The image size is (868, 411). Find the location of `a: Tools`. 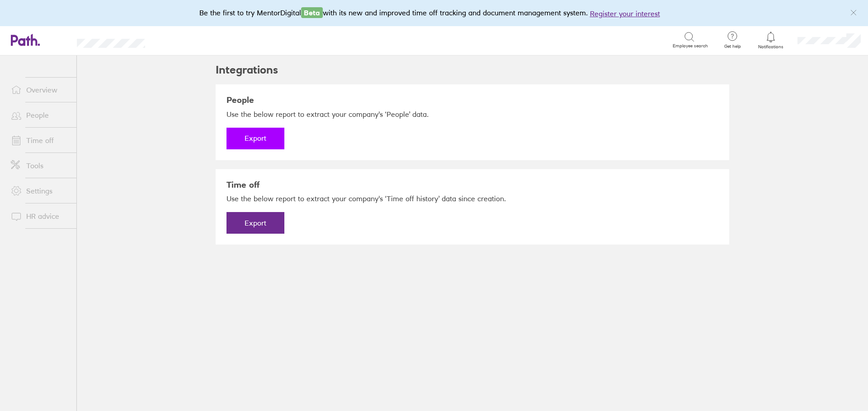

a: Tools is located at coordinates (40, 166).